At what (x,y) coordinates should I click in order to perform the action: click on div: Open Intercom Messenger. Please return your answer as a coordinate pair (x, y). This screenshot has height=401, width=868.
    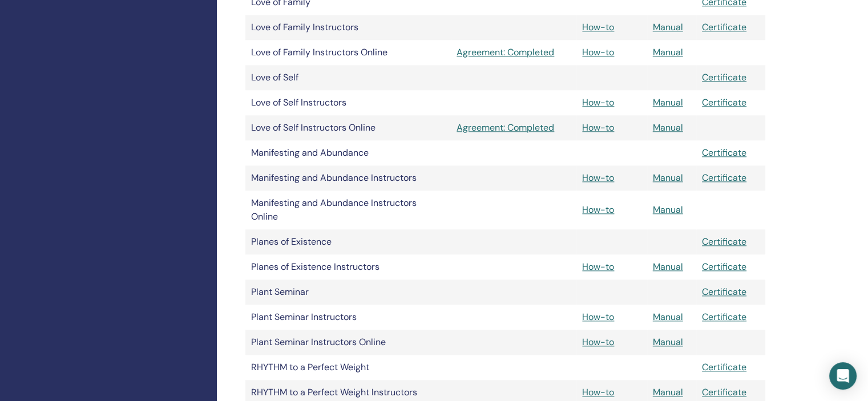
    Looking at the image, I should click on (843, 375).